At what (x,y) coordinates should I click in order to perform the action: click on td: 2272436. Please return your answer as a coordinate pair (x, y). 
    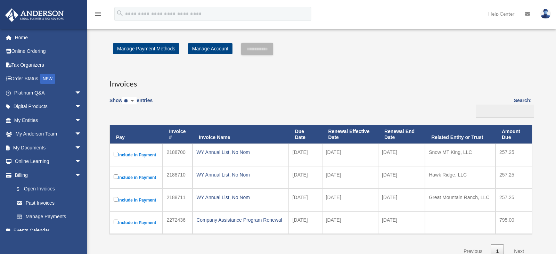
    Looking at the image, I should click on (177, 222).